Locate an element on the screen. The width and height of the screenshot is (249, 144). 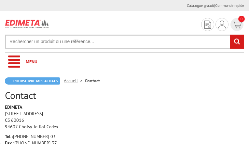
strong: Tel : is located at coordinates (9, 136).